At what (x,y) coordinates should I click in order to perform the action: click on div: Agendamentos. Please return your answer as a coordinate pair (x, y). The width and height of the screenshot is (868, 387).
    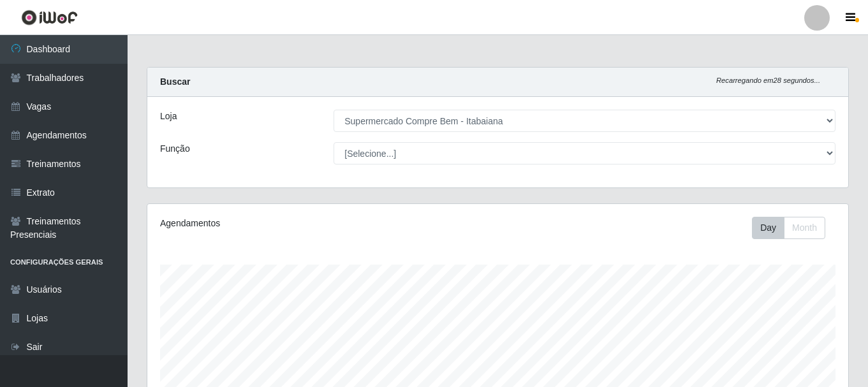
    Looking at the image, I should click on (296, 223).